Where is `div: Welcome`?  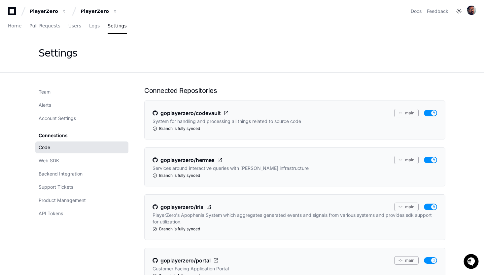 div: Welcome is located at coordinates (63, 32).